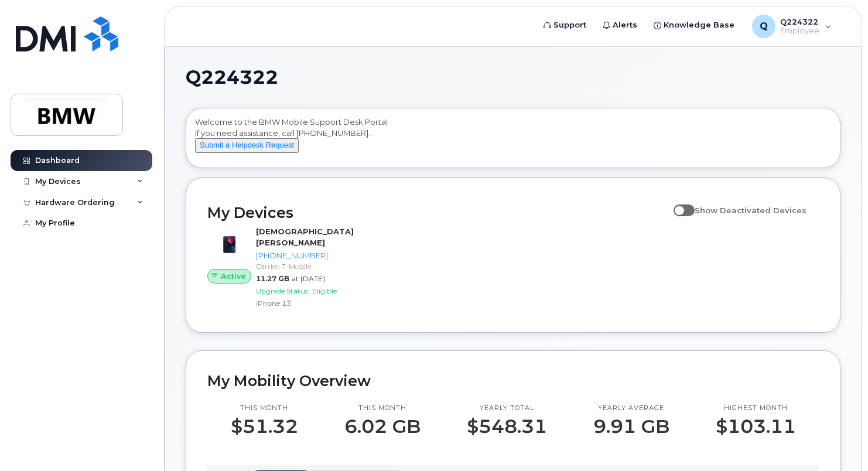  I want to click on h2: My Devices, so click(437, 213).